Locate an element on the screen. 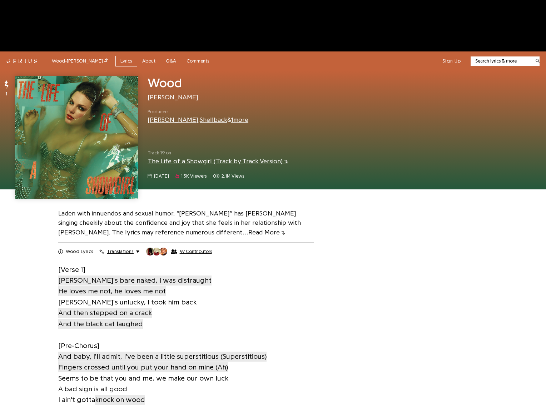 The width and height of the screenshot is (546, 407). a: And then stepped on a crackAnd the black cat laughed is located at coordinates (105, 319).